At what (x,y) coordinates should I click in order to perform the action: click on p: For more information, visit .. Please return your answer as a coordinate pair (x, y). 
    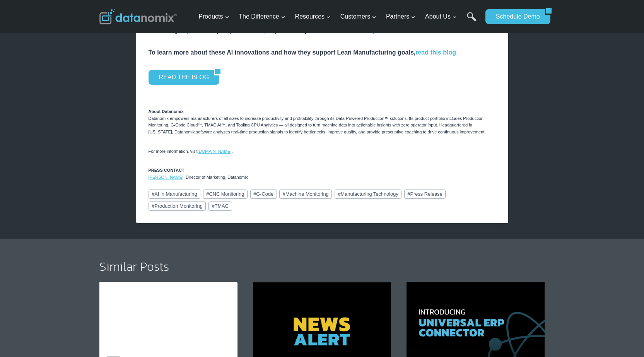
    Looking at the image, I should click on (322, 152).